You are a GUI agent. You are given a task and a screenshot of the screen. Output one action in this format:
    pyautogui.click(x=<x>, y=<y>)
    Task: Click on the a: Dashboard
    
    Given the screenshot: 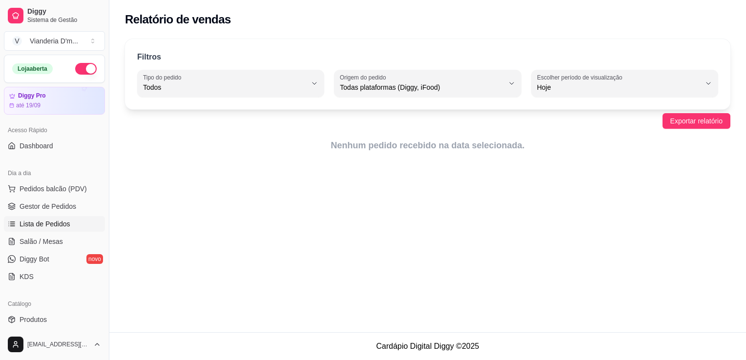 What is the action you would take?
    pyautogui.click(x=54, y=146)
    